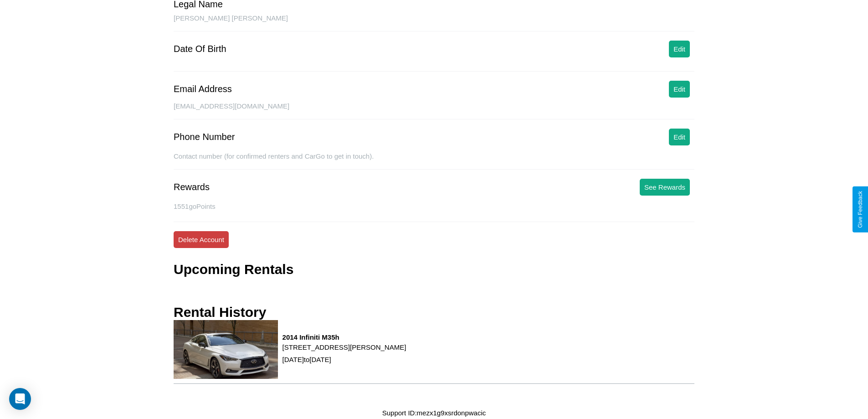 The height and width of the screenshot is (419, 868). Describe the element at coordinates (201, 240) in the screenshot. I see `button: Delete Account` at that location.